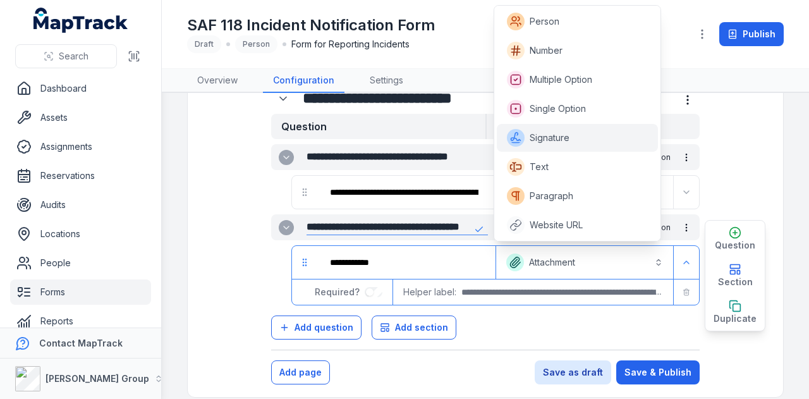  I want to click on span: Signature, so click(550, 138).